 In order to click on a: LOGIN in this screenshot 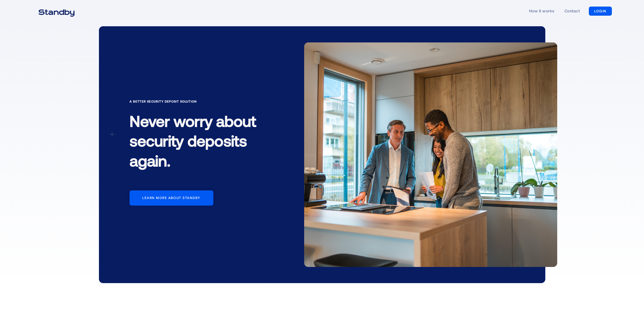, I will do `click(600, 11)`.